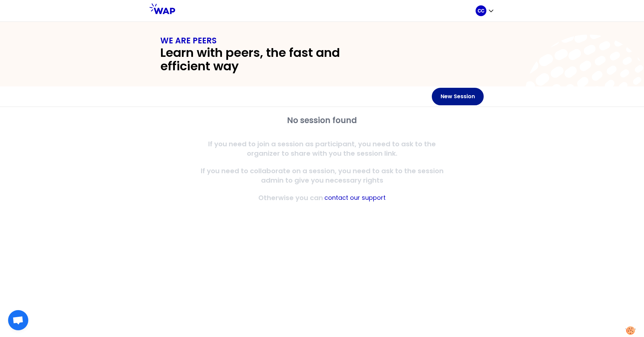 The width and height of the screenshot is (644, 337). I want to click on div: Ouvrir le chat, so click(18, 320).